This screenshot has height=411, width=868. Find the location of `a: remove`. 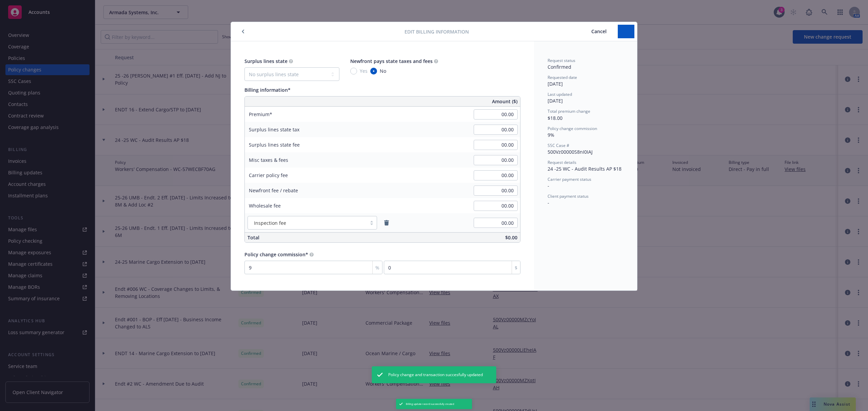

a: remove is located at coordinates (386, 223).